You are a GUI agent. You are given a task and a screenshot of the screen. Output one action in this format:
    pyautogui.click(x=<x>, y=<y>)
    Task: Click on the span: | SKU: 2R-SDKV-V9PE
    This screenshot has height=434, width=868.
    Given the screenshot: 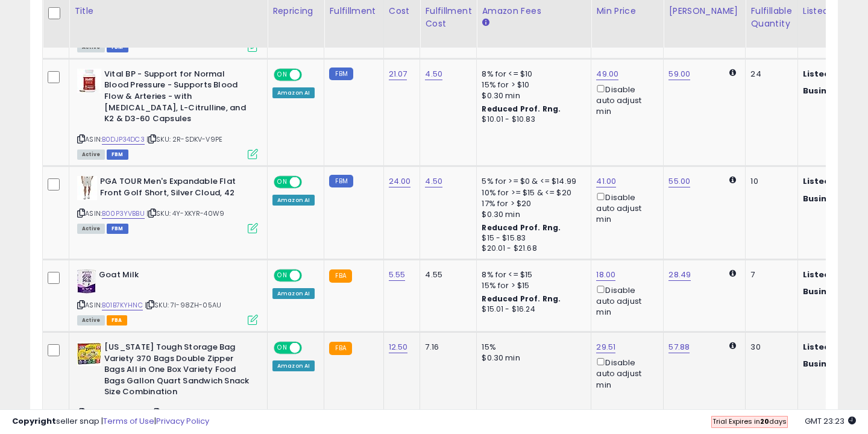 What is the action you would take?
    pyautogui.click(x=184, y=139)
    